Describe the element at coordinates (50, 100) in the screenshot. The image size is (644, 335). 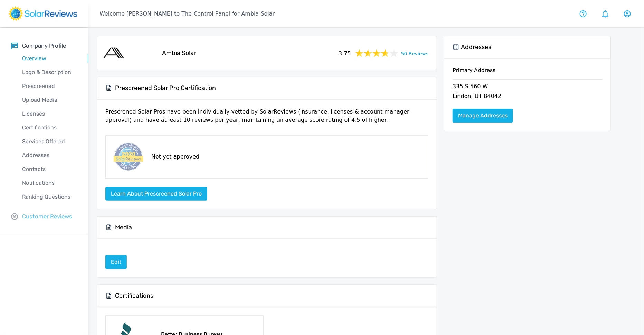
I see `a: Upload Media` at that location.